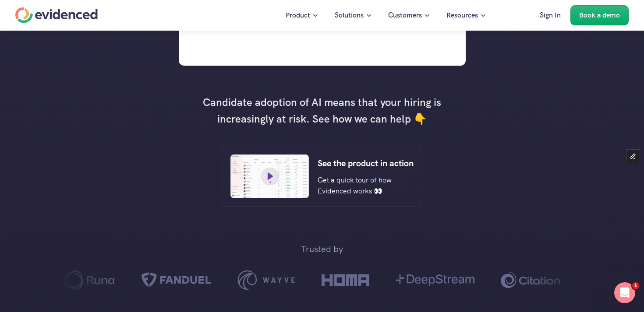 The image size is (644, 312). Describe the element at coordinates (322, 111) in the screenshot. I see `h4: Candidate adoption of AI means that your hiring is increasingly at risk. See how we can help 👇` at that location.